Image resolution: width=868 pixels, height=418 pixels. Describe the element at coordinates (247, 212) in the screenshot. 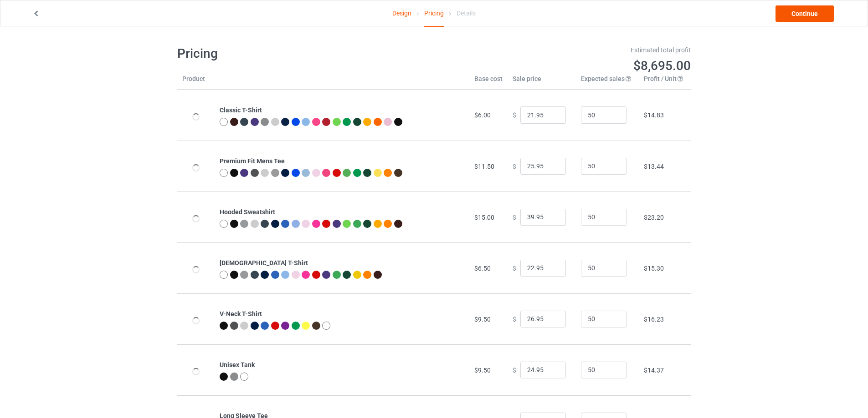

I see `b: Hooded Sweatshirt` at that location.